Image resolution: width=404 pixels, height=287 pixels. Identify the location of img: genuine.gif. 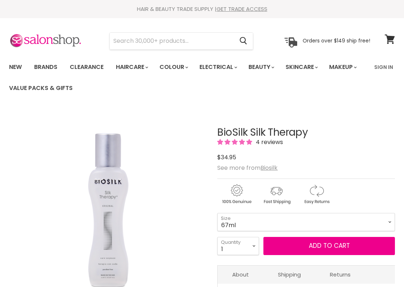
(237, 194).